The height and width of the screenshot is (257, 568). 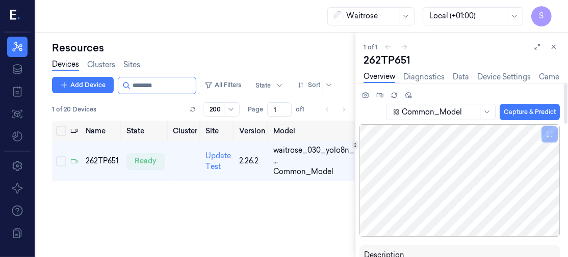 I want to click on button: S, so click(x=541, y=16).